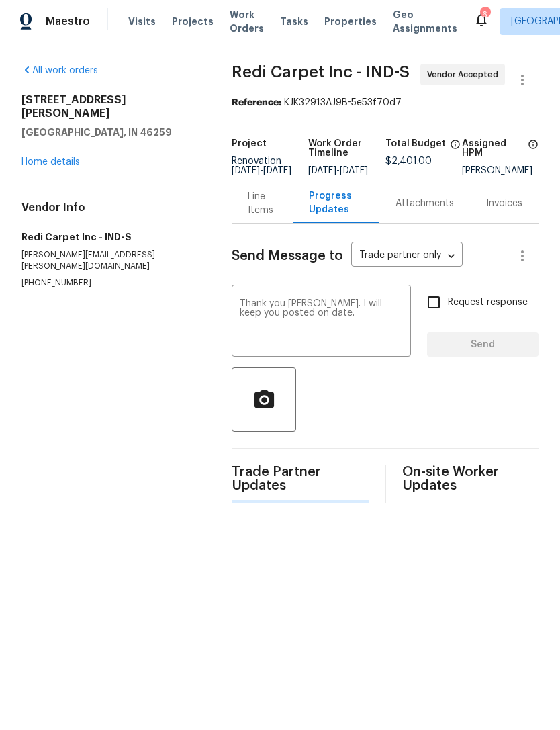 The image size is (560, 730). I want to click on div: Progress Updates, so click(336, 203).